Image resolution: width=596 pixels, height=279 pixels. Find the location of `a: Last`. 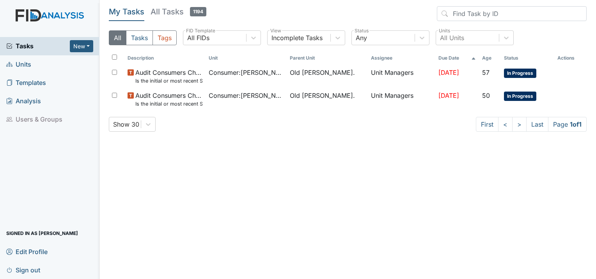

a: Last is located at coordinates (537, 124).